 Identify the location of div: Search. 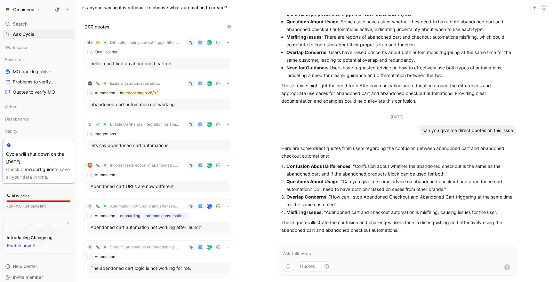
(38, 24).